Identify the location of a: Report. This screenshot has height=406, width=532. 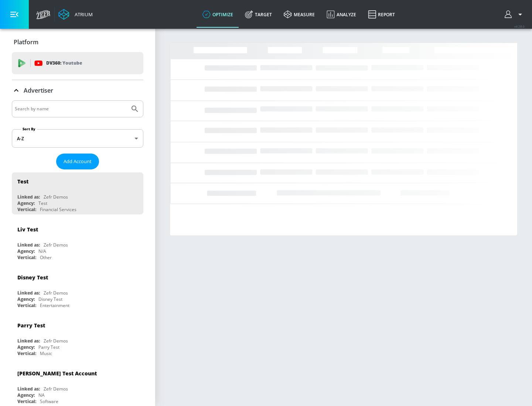
(381, 15).